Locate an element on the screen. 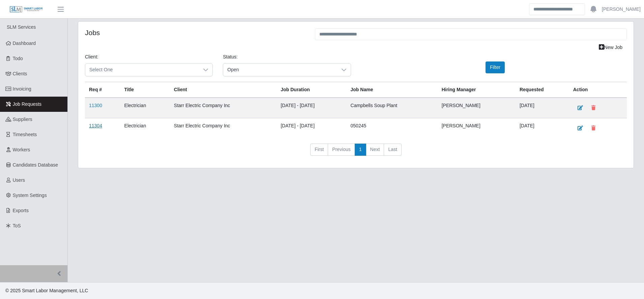  span: Suppliers is located at coordinates (23, 119).